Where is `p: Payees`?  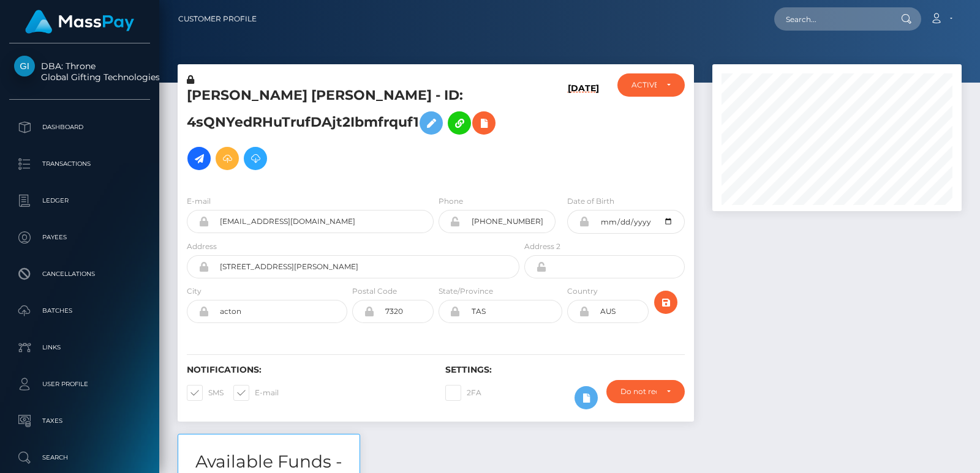
p: Payees is located at coordinates (80, 238).